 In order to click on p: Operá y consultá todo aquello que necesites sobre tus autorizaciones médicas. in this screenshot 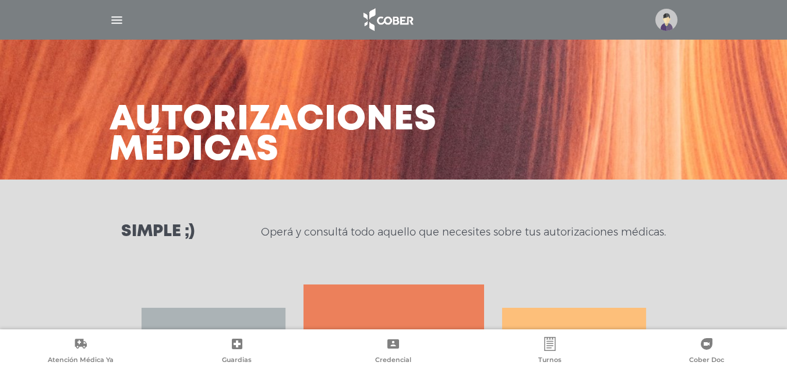, I will do `click(463, 232)`.